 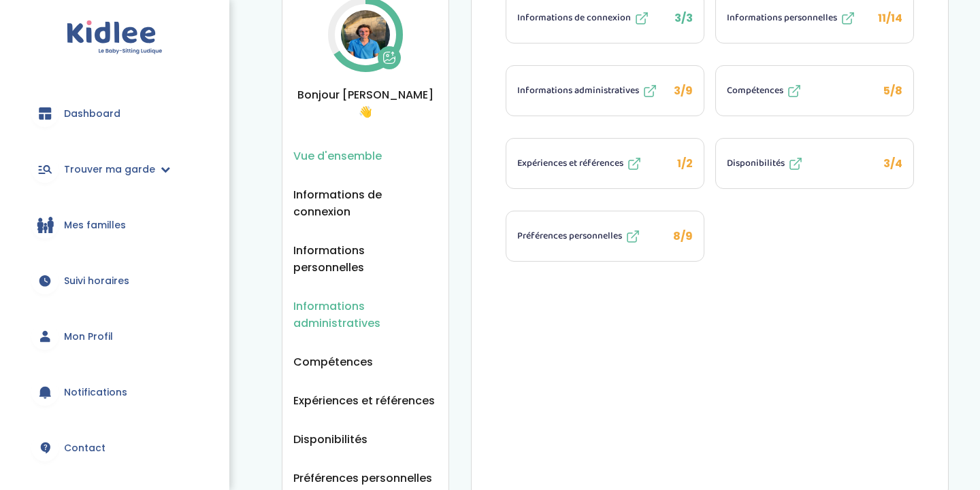 I want to click on a: Contact, so click(x=114, y=448).